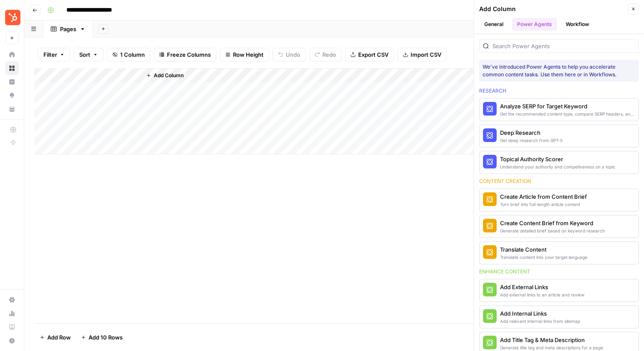  What do you see at coordinates (54, 55) in the screenshot?
I see `button: Filter` at bounding box center [54, 55].